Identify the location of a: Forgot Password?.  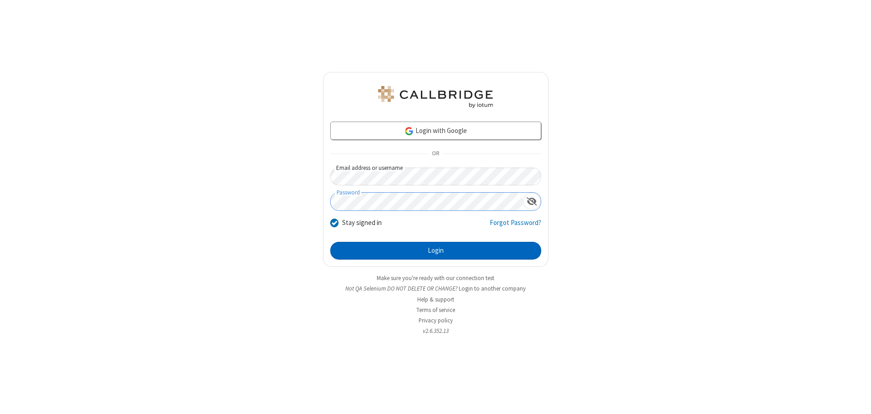
(515, 226).